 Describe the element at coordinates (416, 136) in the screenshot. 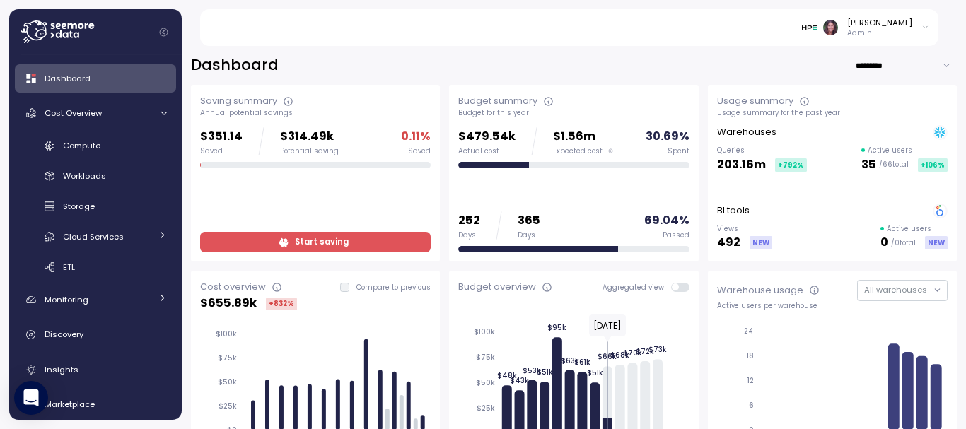

I see `p: 0.11 %` at that location.